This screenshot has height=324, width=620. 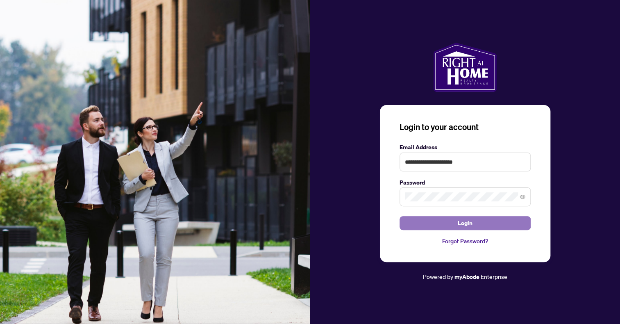 What do you see at coordinates (465, 147) in the screenshot?
I see `label: Email Address` at bounding box center [465, 147].